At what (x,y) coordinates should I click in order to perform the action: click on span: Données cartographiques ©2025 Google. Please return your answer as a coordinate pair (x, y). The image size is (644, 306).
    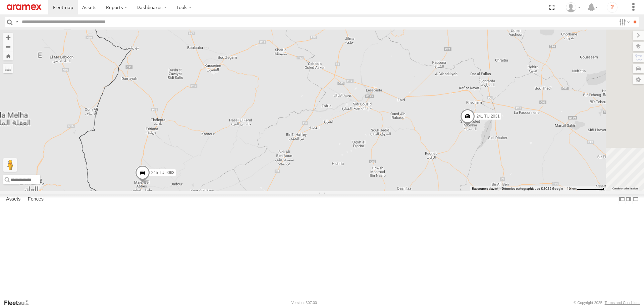
    Looking at the image, I should click on (532, 188).